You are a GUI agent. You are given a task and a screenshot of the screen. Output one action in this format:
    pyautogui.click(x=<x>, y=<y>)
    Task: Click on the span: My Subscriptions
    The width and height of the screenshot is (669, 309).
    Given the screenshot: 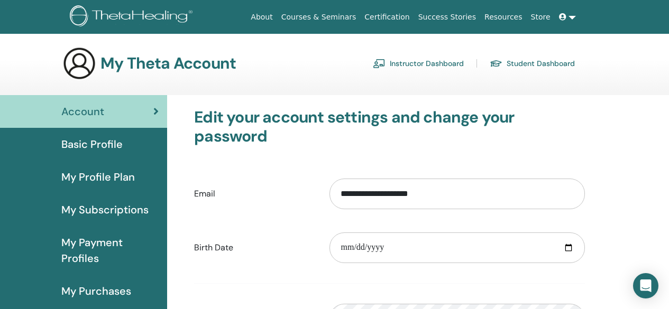 What is the action you would take?
    pyautogui.click(x=105, y=210)
    